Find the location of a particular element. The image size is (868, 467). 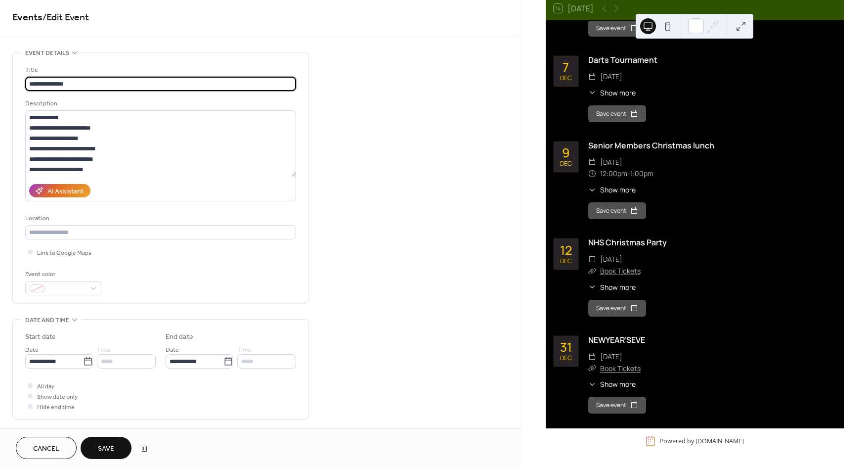

div: Event color is located at coordinates (62, 274).